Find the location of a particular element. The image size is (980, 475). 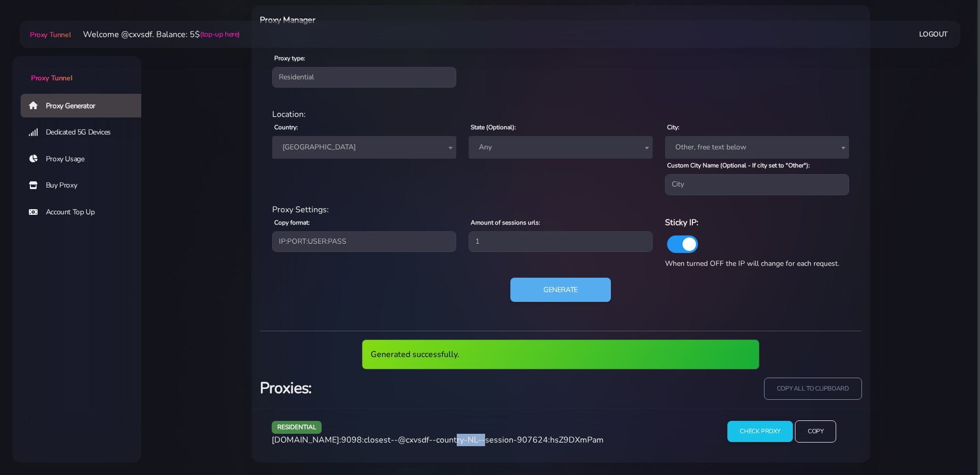

span: Other, free text below is located at coordinates (757, 147).